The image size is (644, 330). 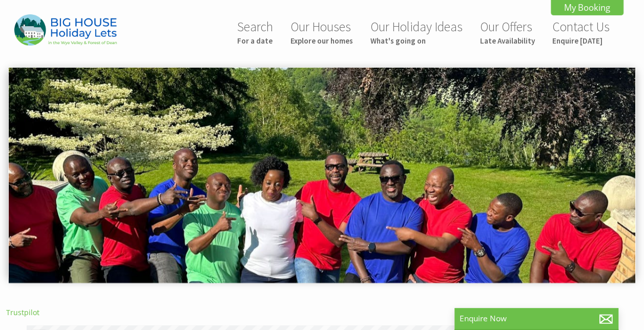 What do you see at coordinates (66, 30) in the screenshot?
I see `img: Big House Holiday Lets` at bounding box center [66, 30].